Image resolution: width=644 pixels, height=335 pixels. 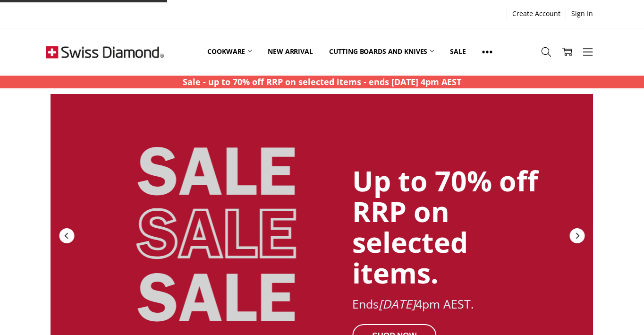 I want to click on div: Next, so click(x=577, y=235).